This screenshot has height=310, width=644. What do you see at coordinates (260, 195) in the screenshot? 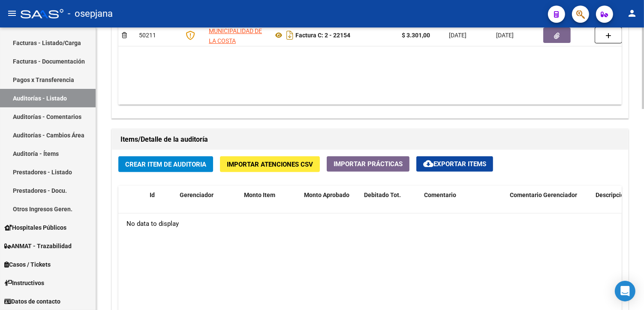
I see `span: Monto Item` at bounding box center [260, 195].